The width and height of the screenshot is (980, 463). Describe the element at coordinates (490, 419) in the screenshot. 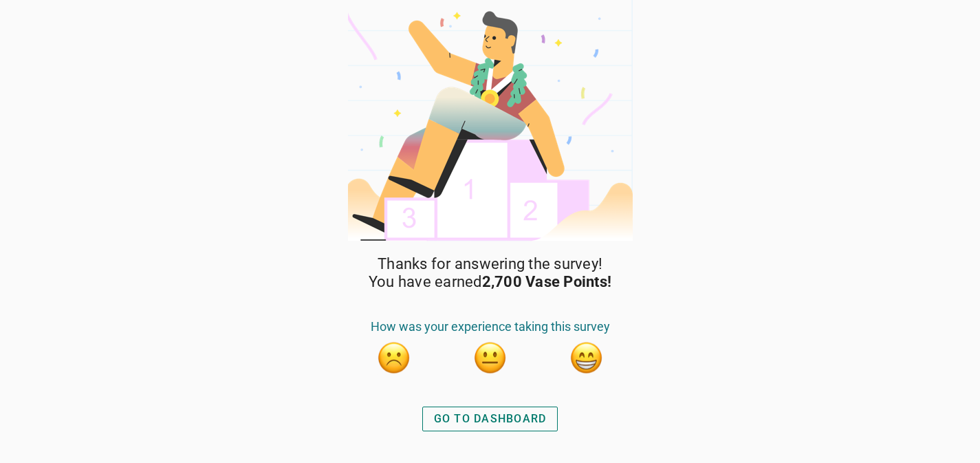

I see `button: GO TO DASHBOARD` at that location.